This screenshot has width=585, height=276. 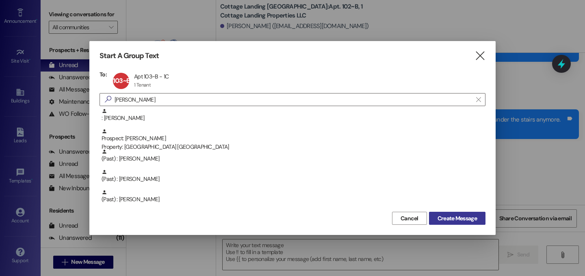 What do you see at coordinates (410, 218) in the screenshot?
I see `button: Cancel` at bounding box center [410, 218].